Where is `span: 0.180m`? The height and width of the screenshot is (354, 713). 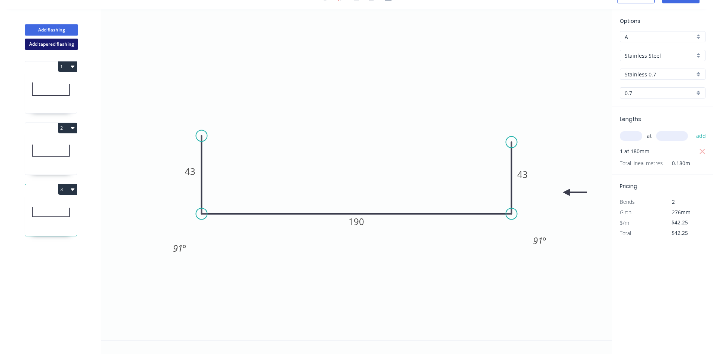
span: 0.180m is located at coordinates (676, 163).